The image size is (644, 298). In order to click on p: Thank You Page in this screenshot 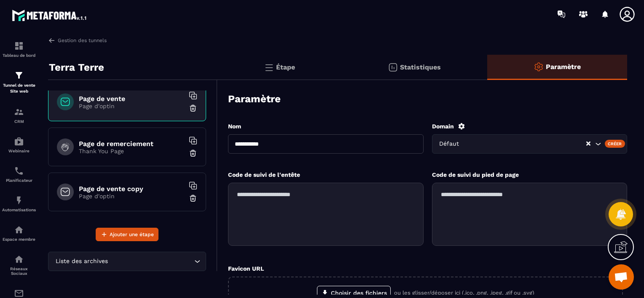, I will do `click(132, 151)`.